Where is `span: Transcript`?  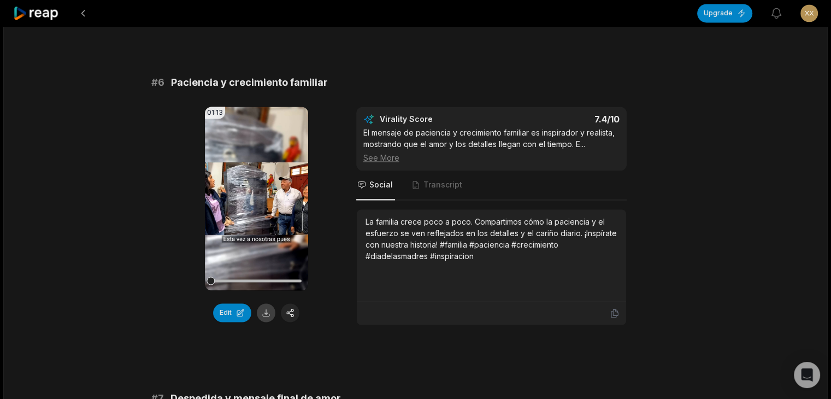 span: Transcript is located at coordinates (443, 185).